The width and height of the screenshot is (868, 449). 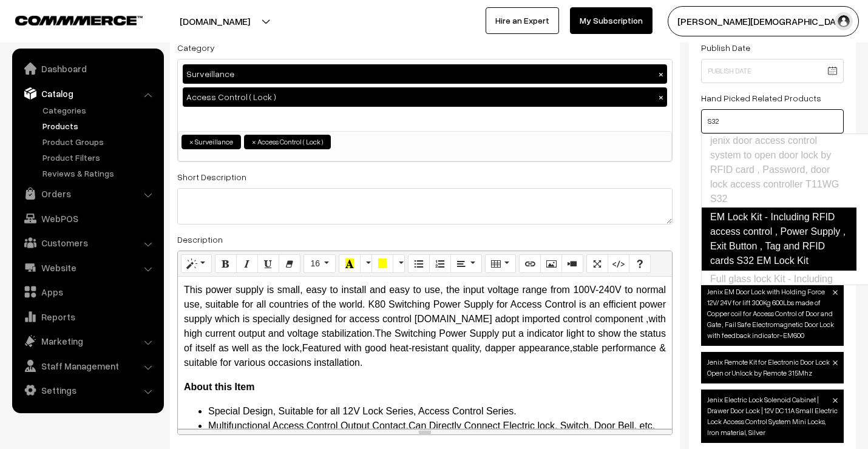 What do you see at coordinates (772, 71) in the screenshot?
I see `input: Publish Date` at bounding box center [772, 71].